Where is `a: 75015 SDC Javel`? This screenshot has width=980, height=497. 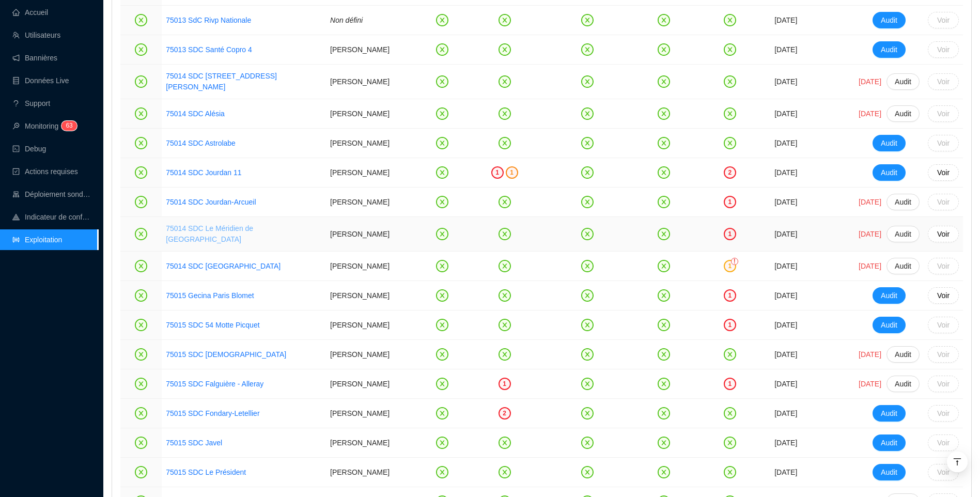
a: 75015 SDC Javel is located at coordinates (194, 443).